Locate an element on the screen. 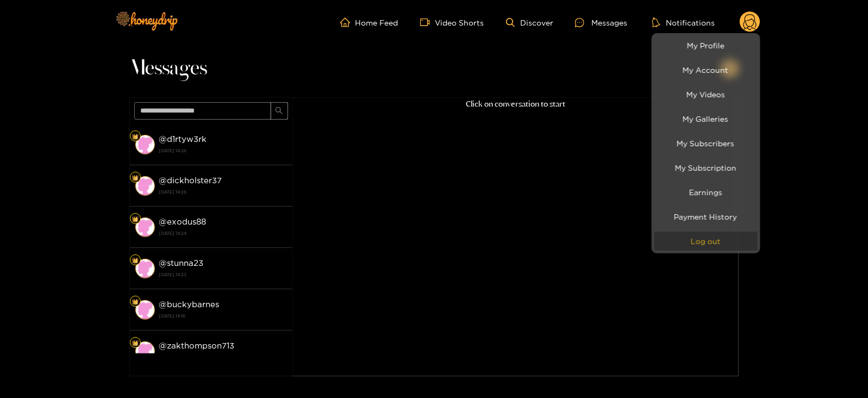 This screenshot has width=868, height=398. a: My Subscribers is located at coordinates (706, 143).